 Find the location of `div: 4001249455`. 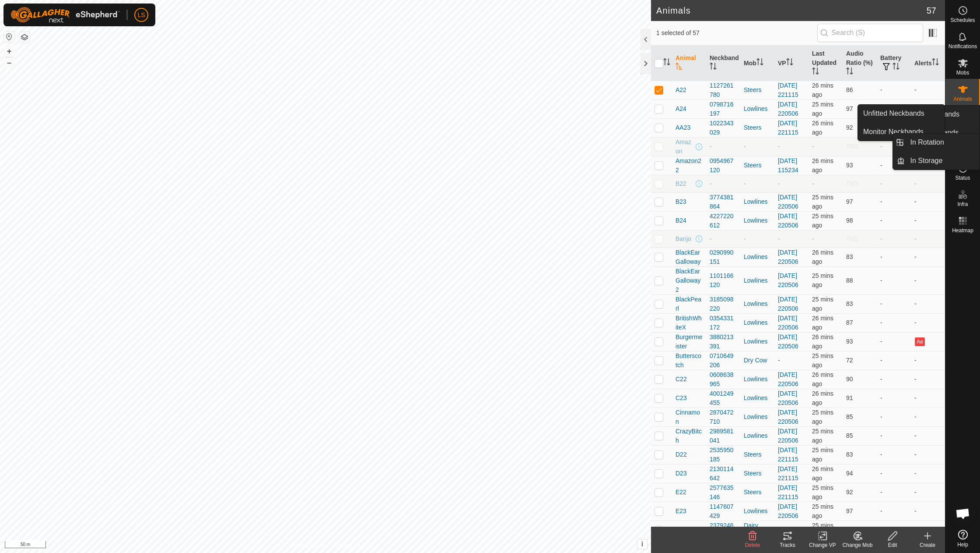

div: 4001249455 is located at coordinates (723, 398).